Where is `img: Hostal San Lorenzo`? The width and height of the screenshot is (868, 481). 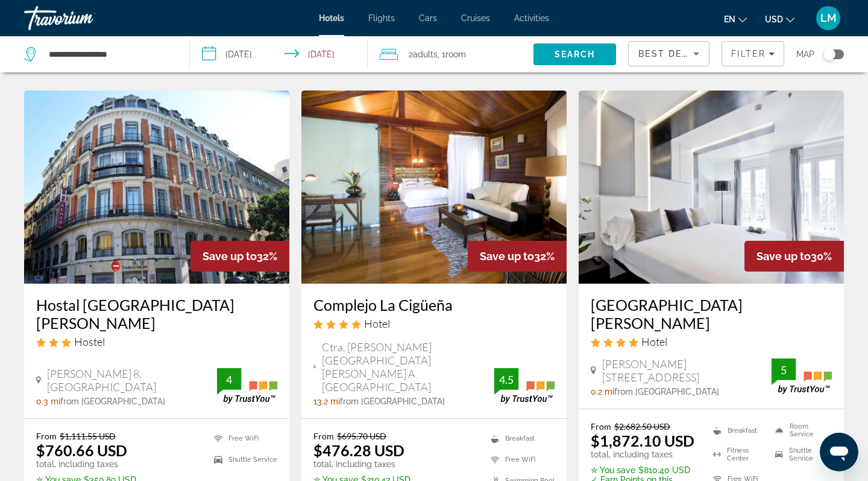 img: Hostal San Lorenzo is located at coordinates (157, 187).